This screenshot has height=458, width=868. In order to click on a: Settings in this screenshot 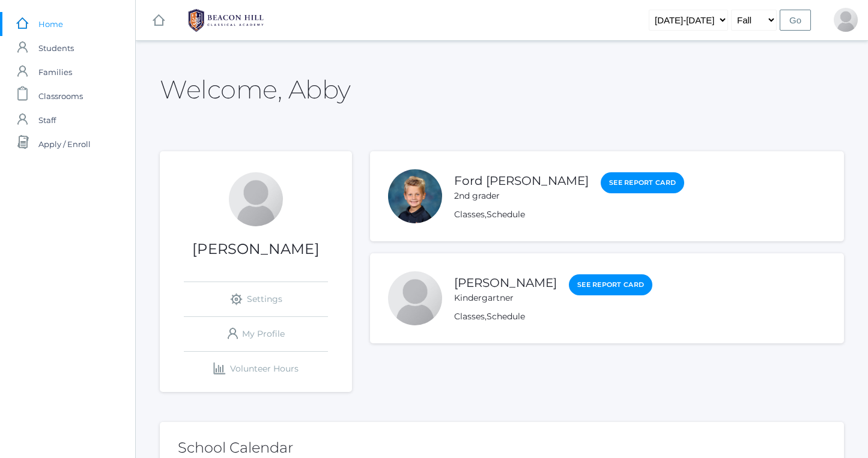, I will do `click(256, 299)`.